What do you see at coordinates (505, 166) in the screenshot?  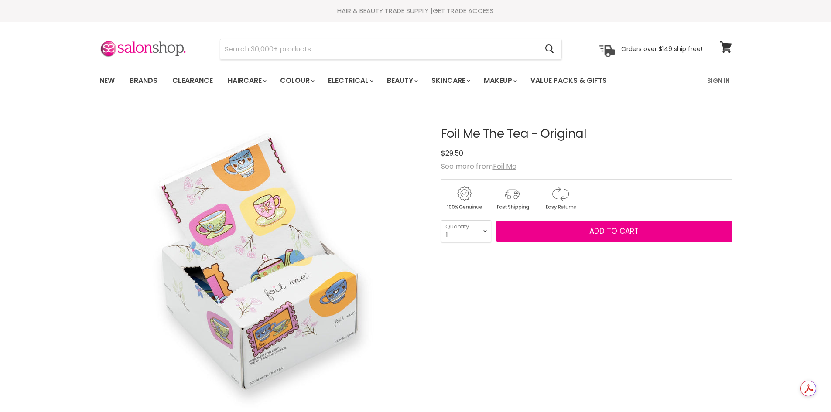 I see `a: Foil Me` at bounding box center [505, 166].